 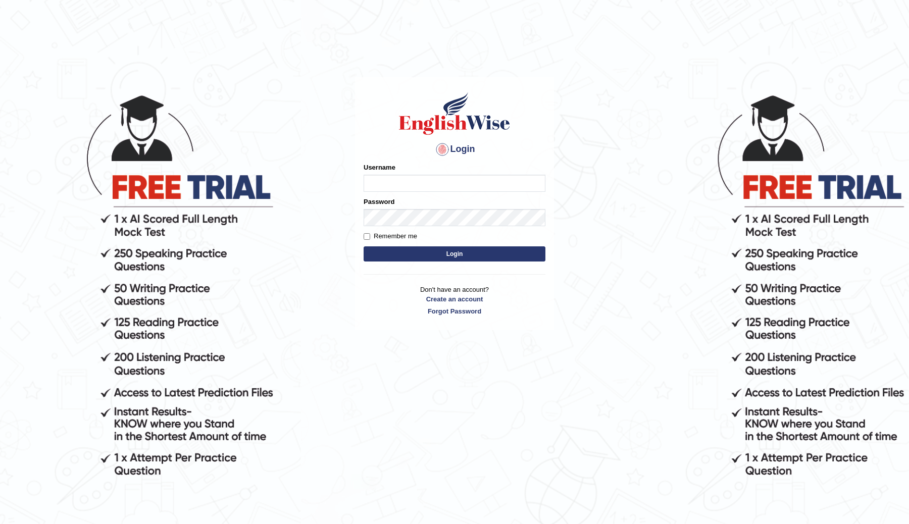 I want to click on h4: Login, so click(x=455, y=150).